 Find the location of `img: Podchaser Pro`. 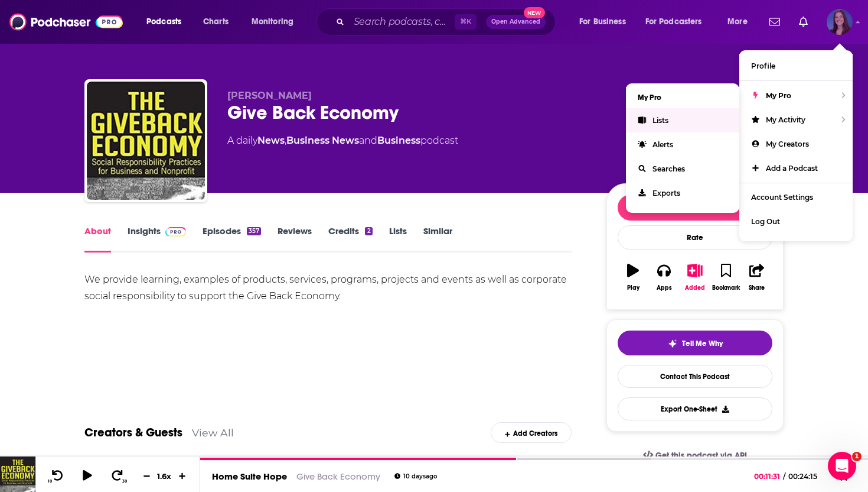

img: Podchaser Pro is located at coordinates (176, 231).